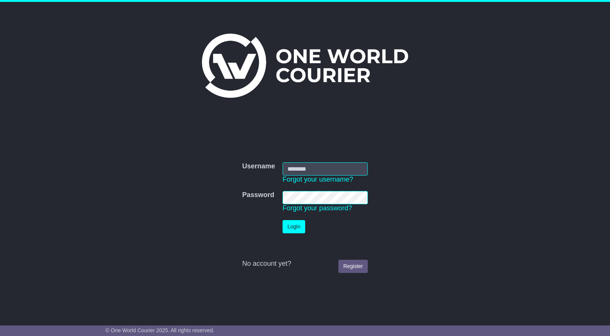 The image size is (610, 336). I want to click on a: Forgot your username?, so click(317, 179).